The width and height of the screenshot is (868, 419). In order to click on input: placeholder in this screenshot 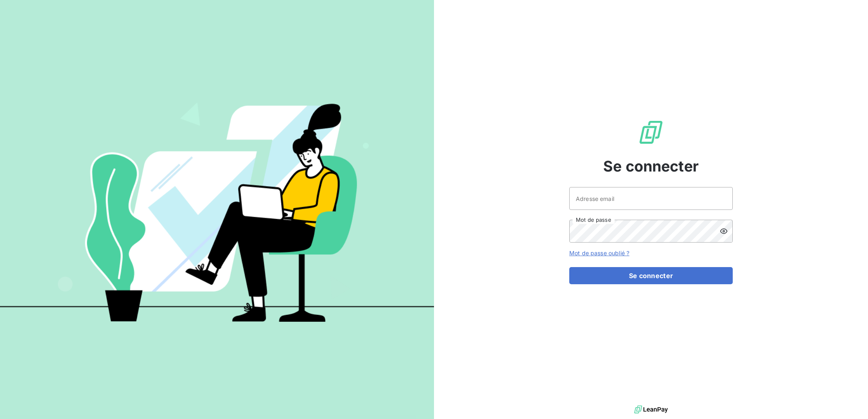, I will do `click(650, 198)`.